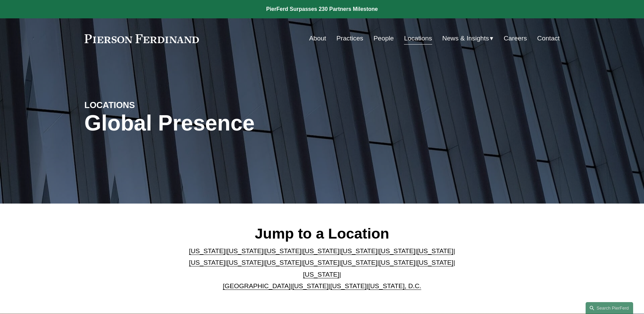 The width and height of the screenshot is (644, 314). What do you see at coordinates (322, 233) in the screenshot?
I see `h2: Jump to a Location` at bounding box center [322, 233].